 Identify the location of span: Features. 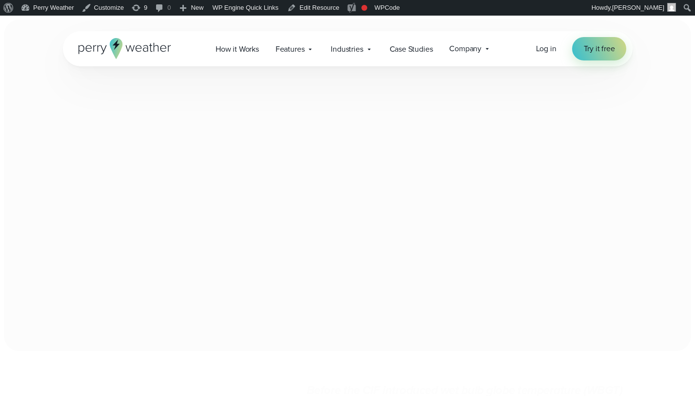
(290, 49).